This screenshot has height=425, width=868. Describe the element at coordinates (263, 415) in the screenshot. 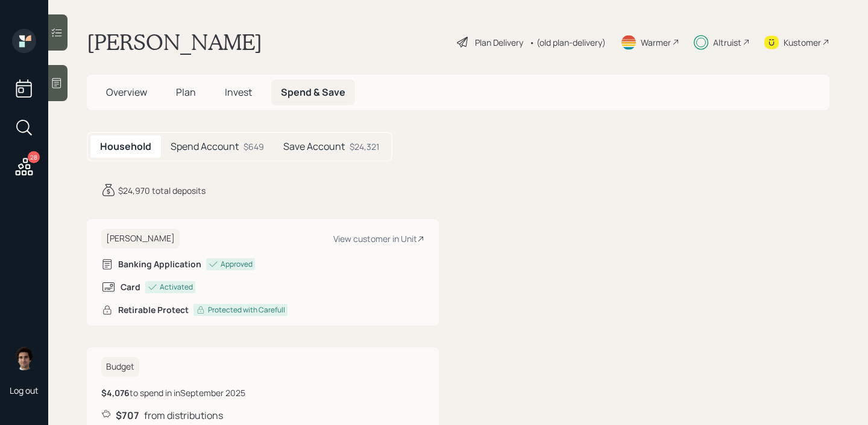

I see `div: from distributions` at that location.